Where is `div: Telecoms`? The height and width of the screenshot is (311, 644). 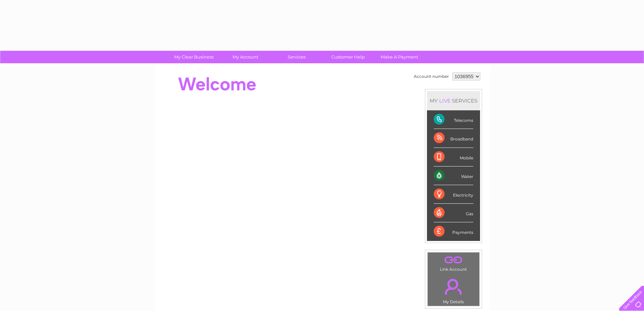
div: Telecoms is located at coordinates (454, 120).